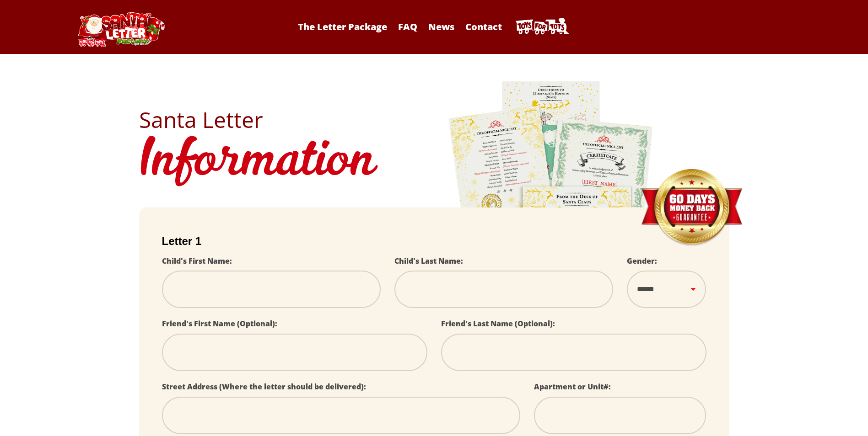  I want to click on a: FAQ, so click(408, 27).